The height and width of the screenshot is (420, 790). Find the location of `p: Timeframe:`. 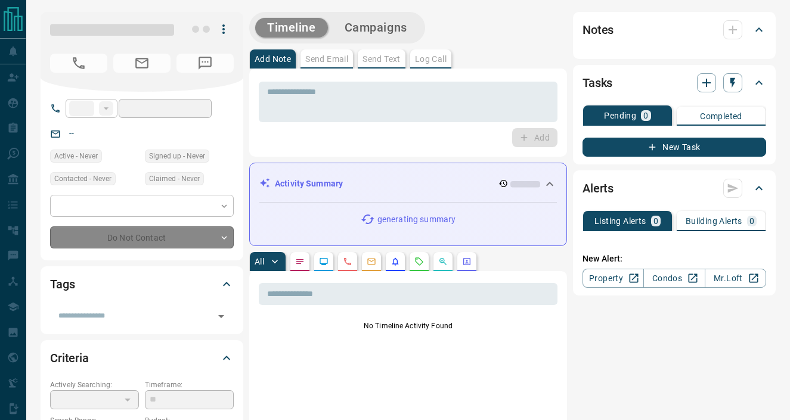

p: Timeframe: is located at coordinates (189, 385).